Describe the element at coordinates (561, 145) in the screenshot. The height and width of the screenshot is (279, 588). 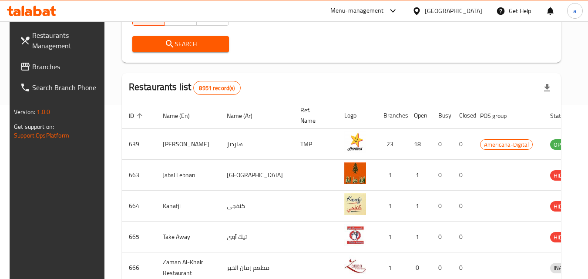
I see `div: OPEN` at that location.